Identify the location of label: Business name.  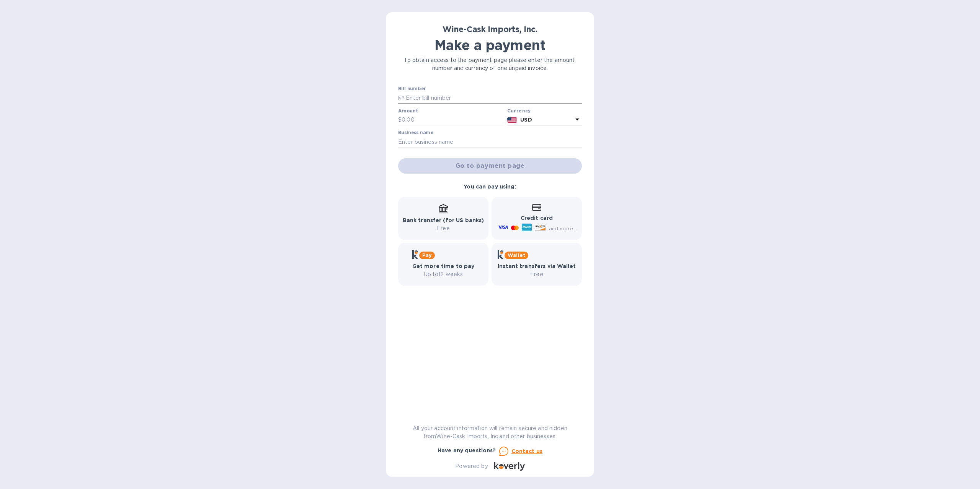
(415, 133).